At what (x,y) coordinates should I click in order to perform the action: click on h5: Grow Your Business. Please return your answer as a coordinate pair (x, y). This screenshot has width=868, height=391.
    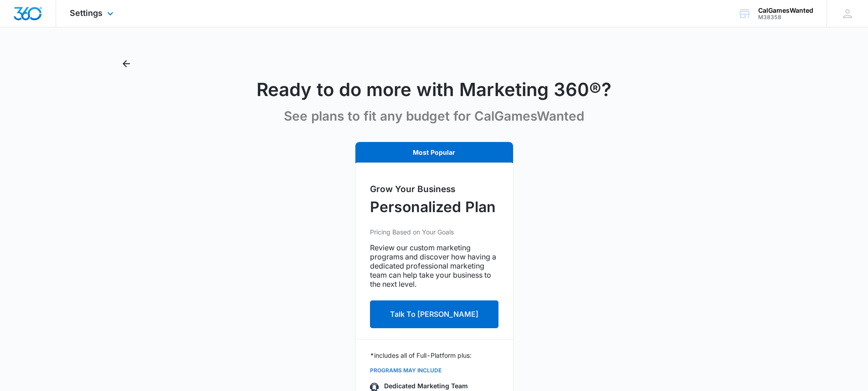
    Looking at the image, I should click on (434, 189).